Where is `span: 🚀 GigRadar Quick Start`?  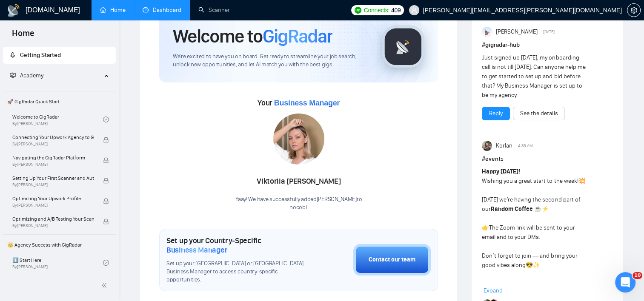 span: 🚀 GigRadar Quick Start is located at coordinates (59, 102).